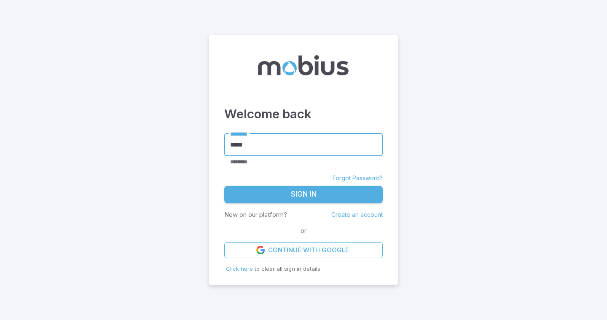 The image size is (607, 320). Describe the element at coordinates (357, 215) in the screenshot. I see `a: Create an account` at that location.